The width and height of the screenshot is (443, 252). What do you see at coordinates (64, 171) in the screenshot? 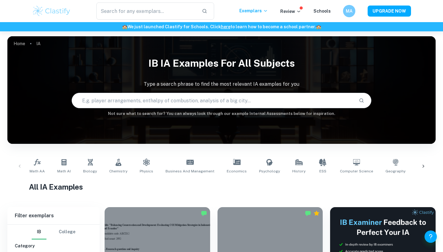
I see `span: Math AI` at bounding box center [64, 171].